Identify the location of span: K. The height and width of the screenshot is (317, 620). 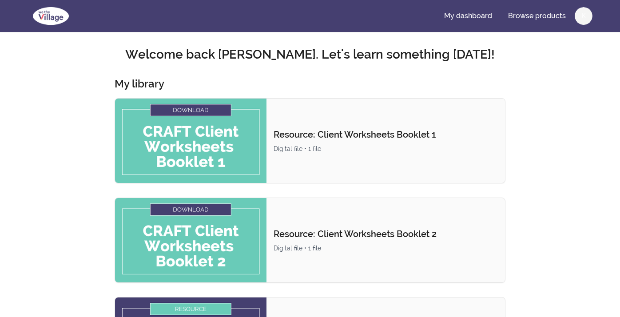
(584, 16).